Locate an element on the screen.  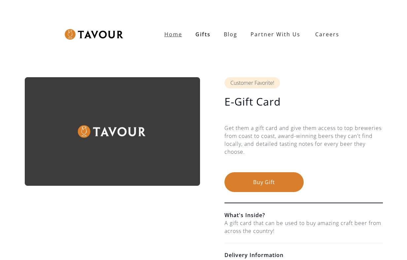
a: Blog is located at coordinates (230, 34).